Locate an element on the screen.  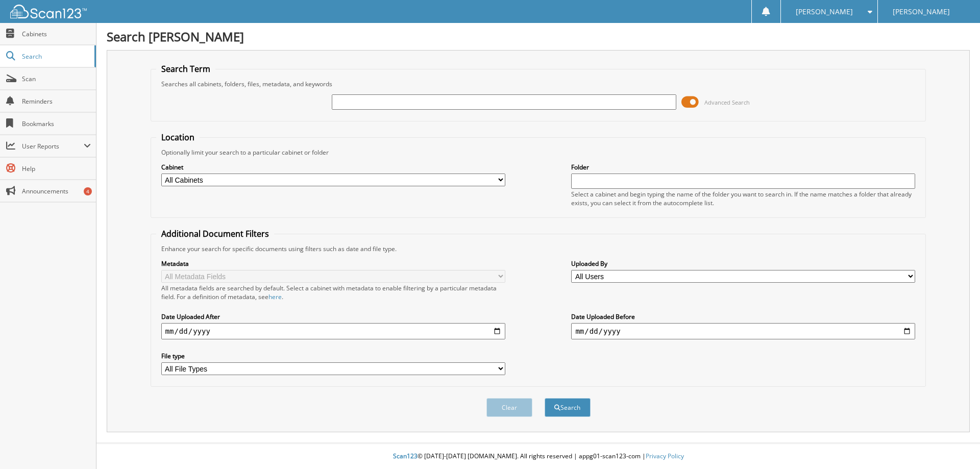
span: Reminders is located at coordinates (56, 101).